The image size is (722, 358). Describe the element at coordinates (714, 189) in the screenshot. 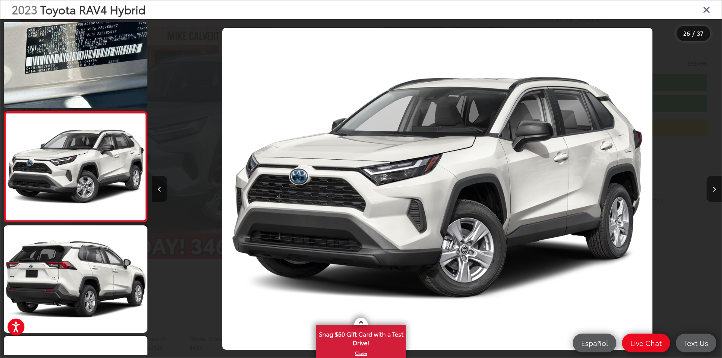

I see `button: Next image` at that location.